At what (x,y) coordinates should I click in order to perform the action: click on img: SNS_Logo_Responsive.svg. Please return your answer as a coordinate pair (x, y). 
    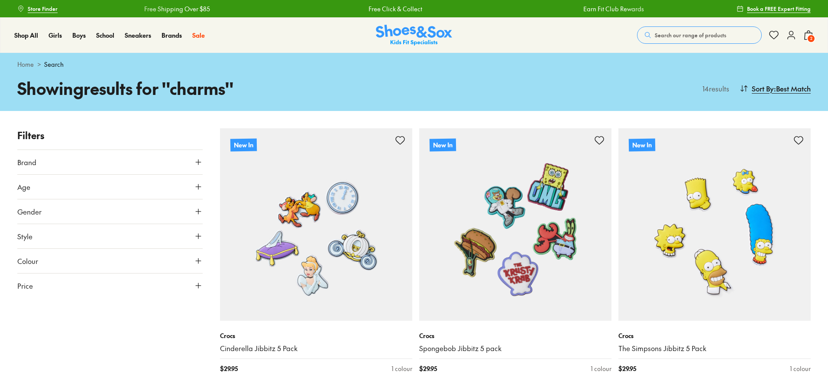
    Looking at the image, I should click on (414, 35).